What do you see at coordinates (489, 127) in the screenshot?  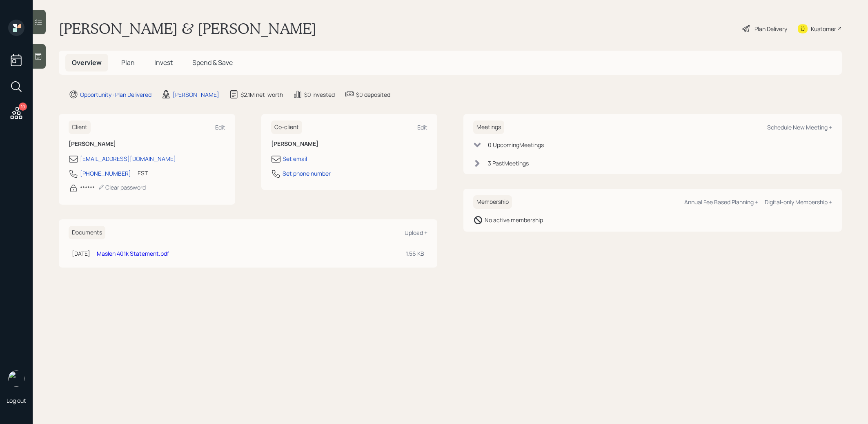 I see `h6: Meetings` at bounding box center [489, 127].